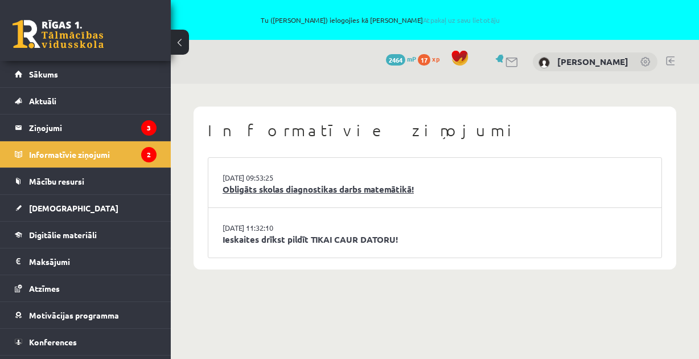 The image size is (699, 359). What do you see at coordinates (85, 315) in the screenshot?
I see `a: Motivācijas programma` at bounding box center [85, 315].